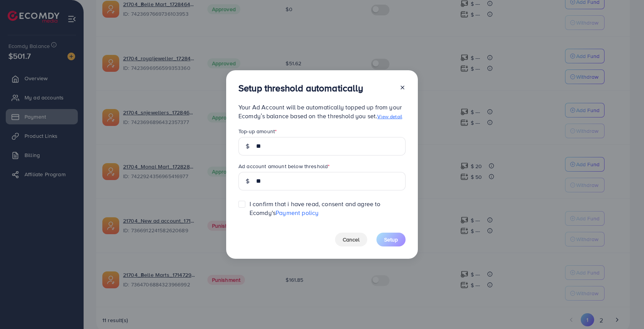  I want to click on a: View detail, so click(389, 116).